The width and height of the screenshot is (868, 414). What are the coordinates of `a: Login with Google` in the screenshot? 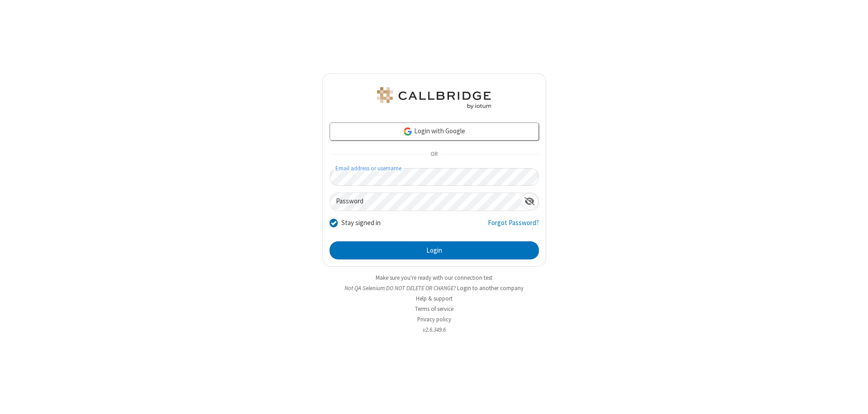 It's located at (434, 131).